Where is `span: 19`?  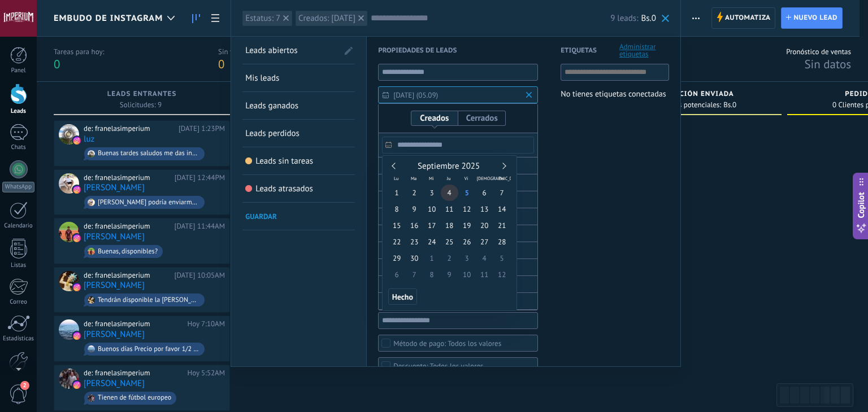 span: 19 is located at coordinates (467, 225).